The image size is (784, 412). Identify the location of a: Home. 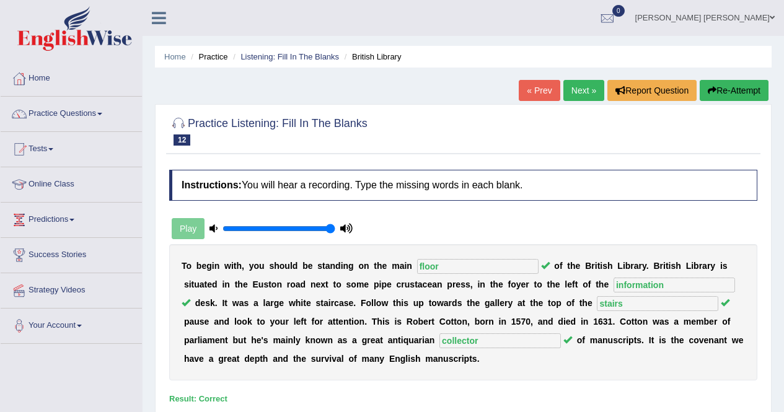
(71, 77).